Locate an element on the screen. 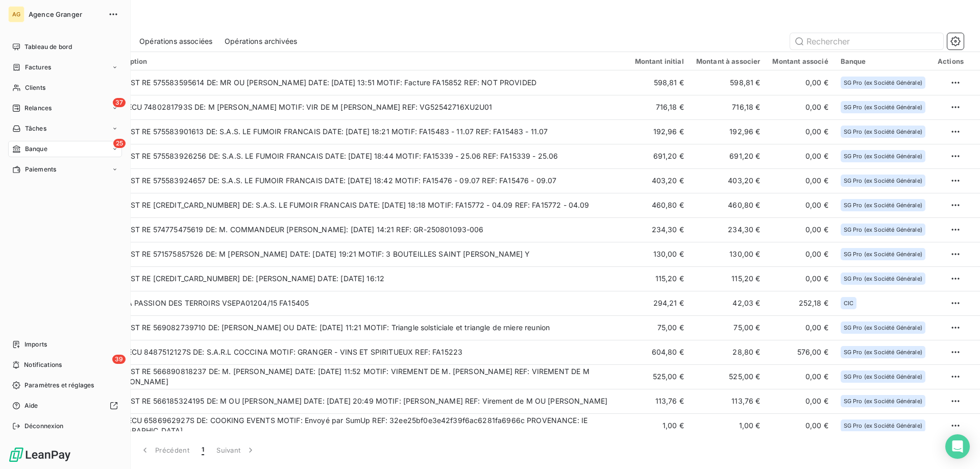 This screenshot has height=469, width=980. button: Suivant is located at coordinates (236, 450).